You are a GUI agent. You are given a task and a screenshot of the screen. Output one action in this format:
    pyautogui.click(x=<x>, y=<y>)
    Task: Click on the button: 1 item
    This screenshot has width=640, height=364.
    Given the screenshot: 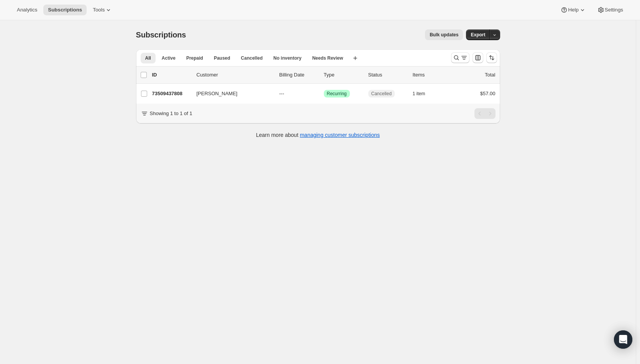 What is the action you would take?
    pyautogui.click(x=423, y=94)
    